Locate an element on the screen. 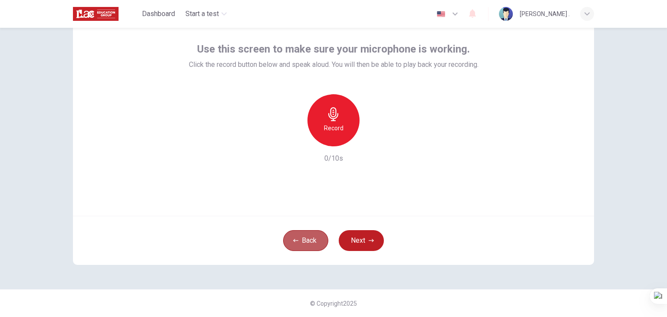 This screenshot has height=317, width=667. span: © Copyright 2025 is located at coordinates (334, 304).